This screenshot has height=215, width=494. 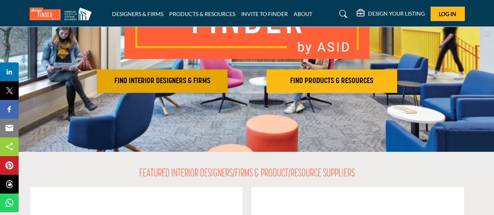 What do you see at coordinates (63, 14) in the screenshot?
I see `img: Site Logo` at bounding box center [63, 14].